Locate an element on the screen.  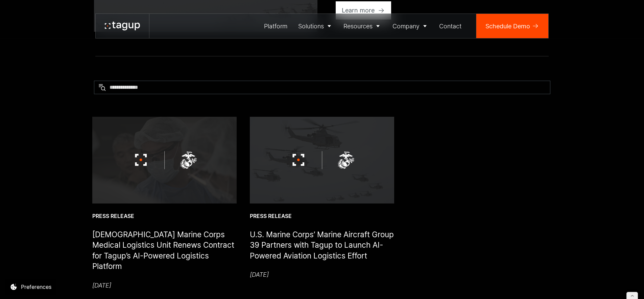
a: Company is located at coordinates (410, 26).